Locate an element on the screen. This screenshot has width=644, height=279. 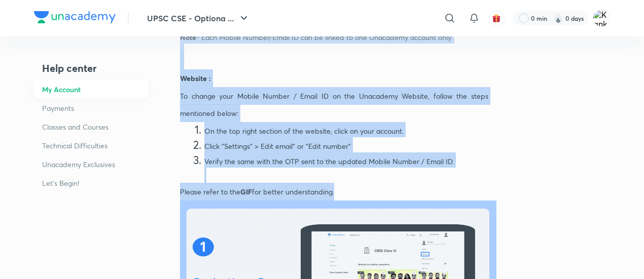
a: Technical Difficulties is located at coordinates (91, 146).